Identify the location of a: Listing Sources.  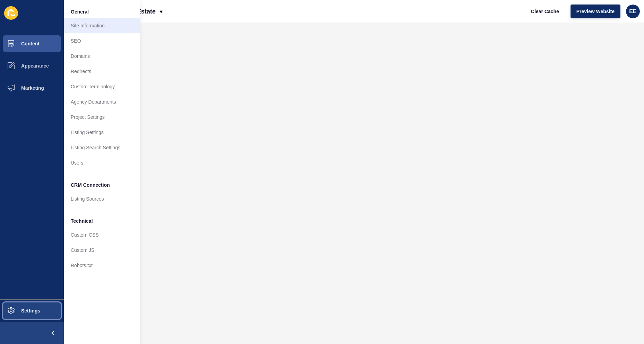
(102, 199).